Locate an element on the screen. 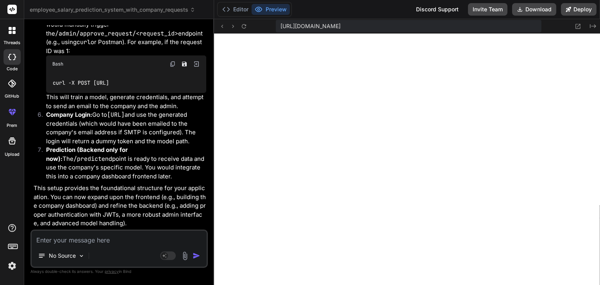 The image size is (600, 285). img: attachment is located at coordinates (185, 256).